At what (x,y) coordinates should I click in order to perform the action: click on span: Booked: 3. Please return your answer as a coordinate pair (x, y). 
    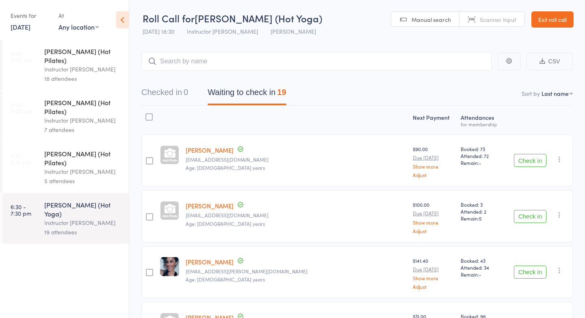
    Looking at the image, I should click on (480, 204).